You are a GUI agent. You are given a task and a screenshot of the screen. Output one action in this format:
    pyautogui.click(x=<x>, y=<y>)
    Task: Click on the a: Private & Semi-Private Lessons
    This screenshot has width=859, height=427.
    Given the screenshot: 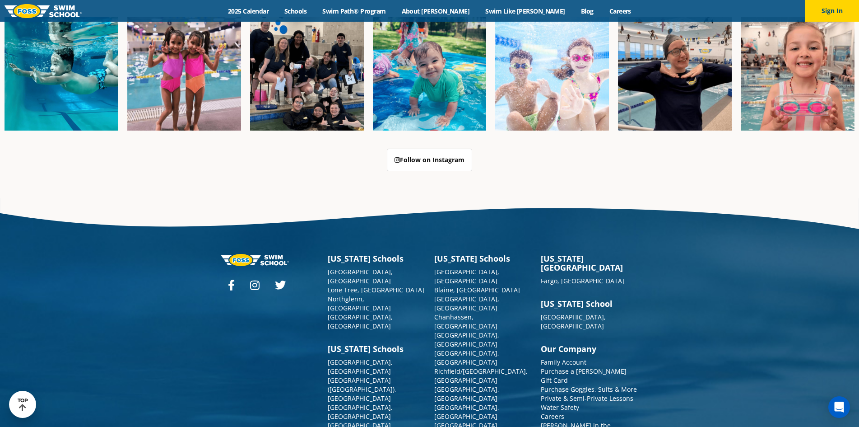 What is the action you would take?
    pyautogui.click(x=587, y=398)
    